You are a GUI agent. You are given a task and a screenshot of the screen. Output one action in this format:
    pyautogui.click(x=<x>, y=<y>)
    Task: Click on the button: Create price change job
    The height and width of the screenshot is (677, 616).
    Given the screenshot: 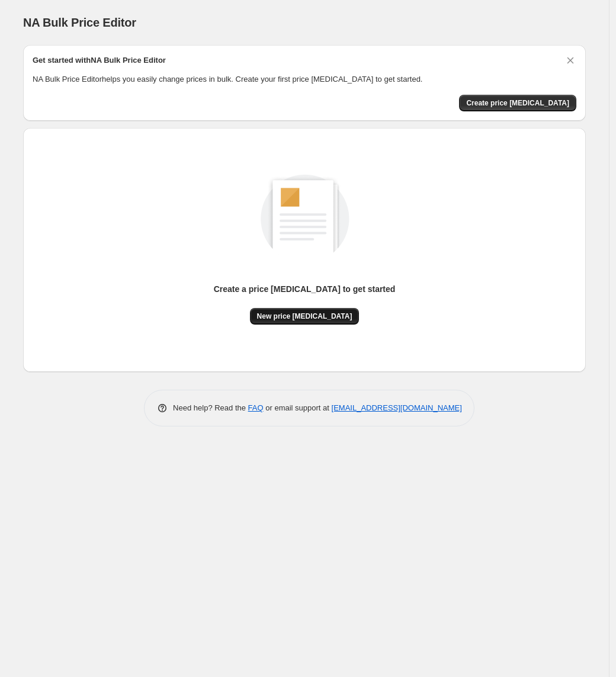 What is the action you would take?
    pyautogui.click(x=518, y=103)
    